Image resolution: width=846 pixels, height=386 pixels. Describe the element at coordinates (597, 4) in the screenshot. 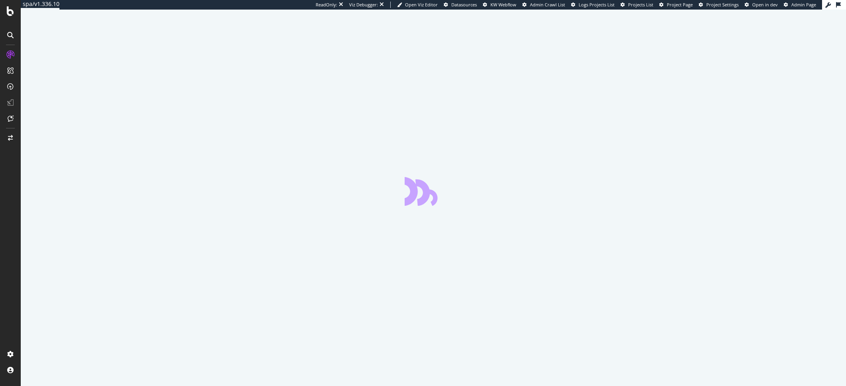

I see `span: Logs Projects List` at that location.